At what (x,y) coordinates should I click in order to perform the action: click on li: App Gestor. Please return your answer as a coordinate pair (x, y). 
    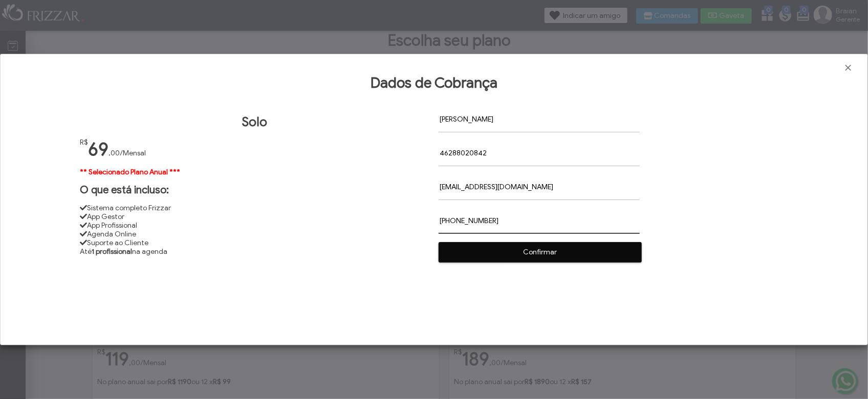
    Looking at the image, I should click on (254, 217).